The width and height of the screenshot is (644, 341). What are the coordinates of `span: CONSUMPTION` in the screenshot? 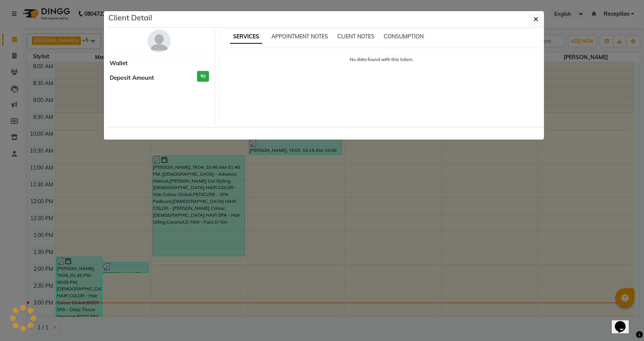 It's located at (403, 37).